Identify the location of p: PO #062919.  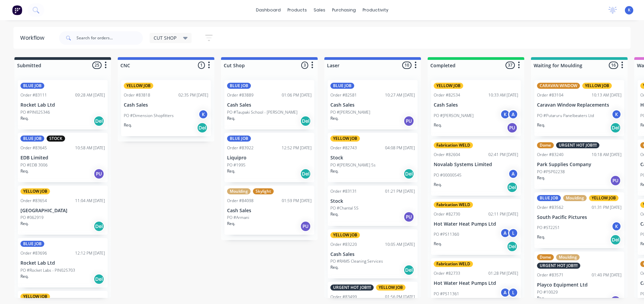
(32, 217).